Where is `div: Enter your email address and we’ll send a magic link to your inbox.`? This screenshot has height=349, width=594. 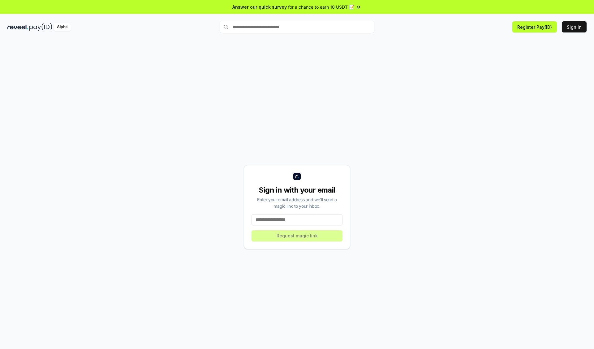
div: Enter your email address and we’ll send a magic link to your inbox. is located at coordinates (297, 203).